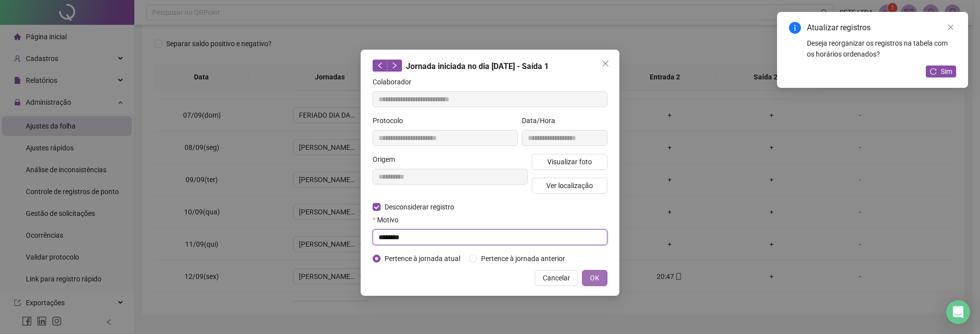 This screenshot has height=334, width=980. I want to click on label: Protocolo, so click(391, 120).